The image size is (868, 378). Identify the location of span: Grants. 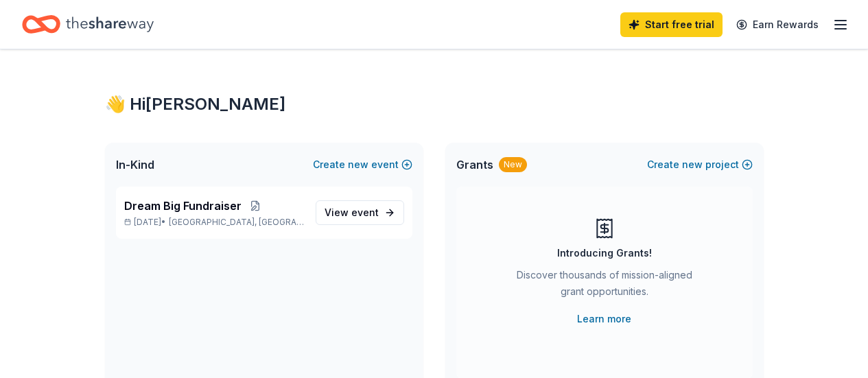
(475, 164).